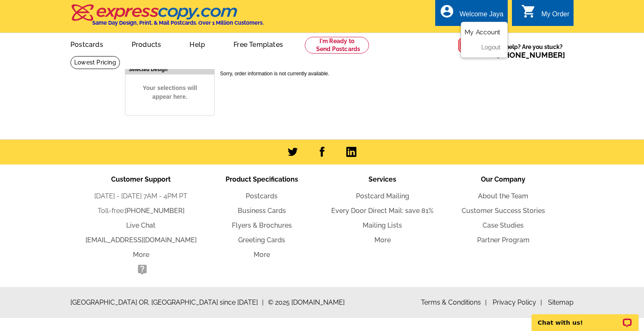 The image size is (644, 331). Describe the element at coordinates (382, 211) in the screenshot. I see `a: Every Door Direct Mail: save 81%` at that location.